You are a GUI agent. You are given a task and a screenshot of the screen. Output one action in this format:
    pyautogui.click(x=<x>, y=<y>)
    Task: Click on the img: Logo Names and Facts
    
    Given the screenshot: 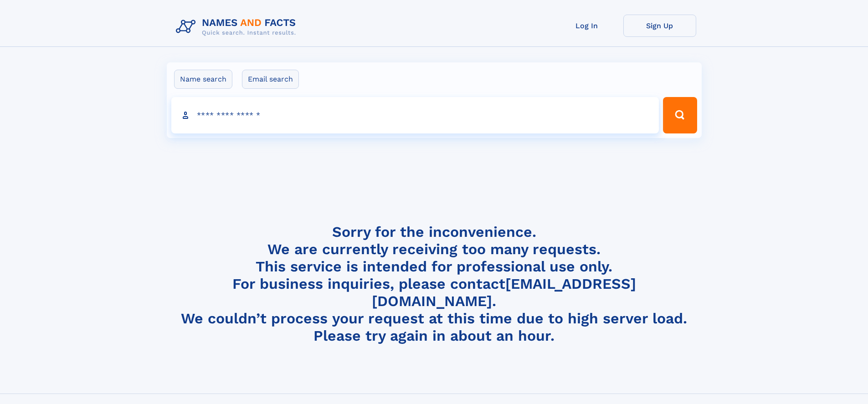 What is the action you would take?
    pyautogui.click(x=237, y=27)
    